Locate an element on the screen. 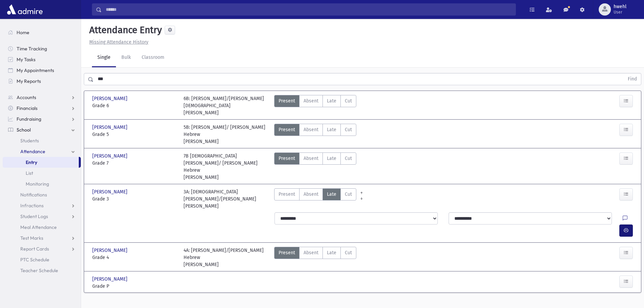 The height and width of the screenshot is (308, 644). span: Grade 3 is located at coordinates (134, 199).